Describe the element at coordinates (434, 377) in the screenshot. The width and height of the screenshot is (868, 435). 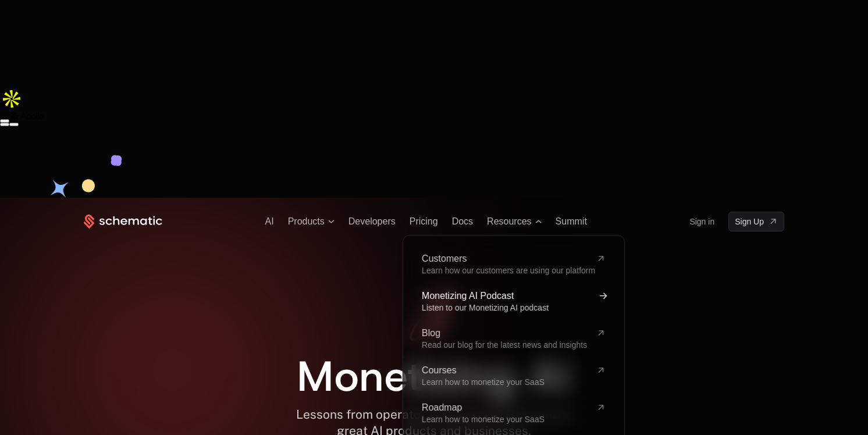
I see `span: Monetizing AI` at that location.